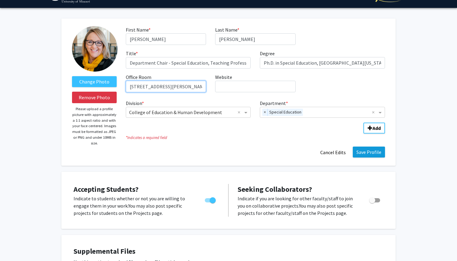 The width and height of the screenshot is (457, 261). I want to click on label: ChangeProfile Picture, so click(94, 82).